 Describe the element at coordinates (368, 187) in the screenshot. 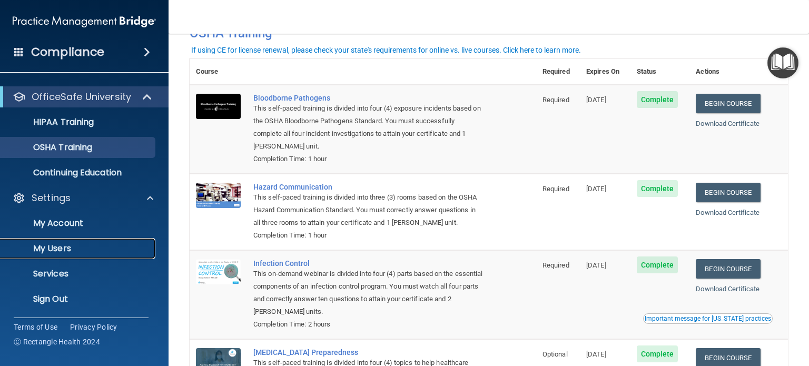

I see `div: Hazard Communication` at that location.